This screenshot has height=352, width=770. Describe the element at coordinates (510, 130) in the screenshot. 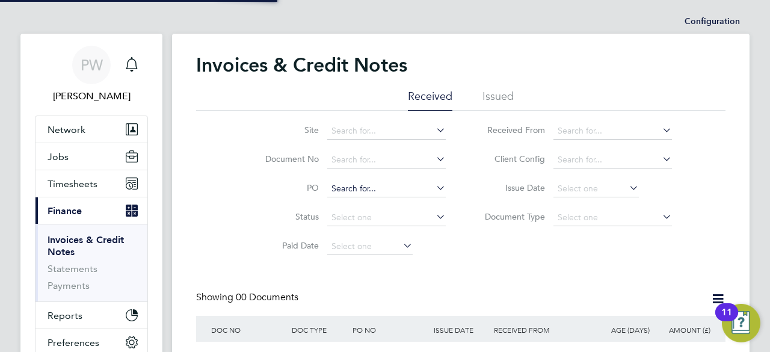

I see `label: Received From` at that location.